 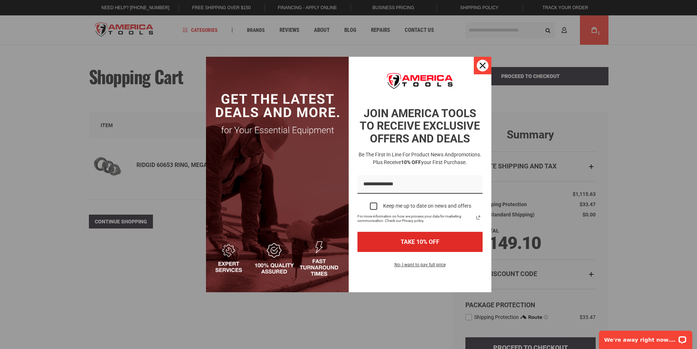 I want to click on button: No, I want to pay full price, so click(x=420, y=267).